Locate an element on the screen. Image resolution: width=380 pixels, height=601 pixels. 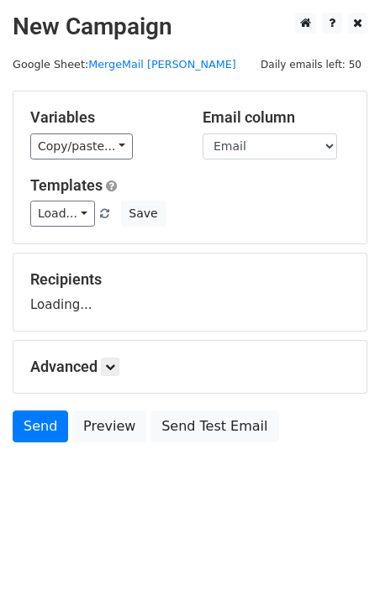
h5: Variables is located at coordinates (103, 118).